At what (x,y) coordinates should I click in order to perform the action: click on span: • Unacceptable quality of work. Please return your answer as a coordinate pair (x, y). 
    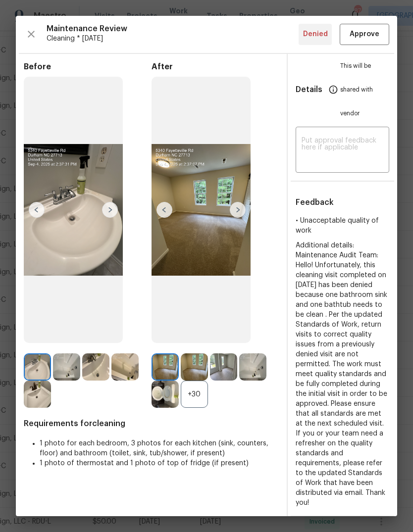
    Looking at the image, I should click on (337, 226).